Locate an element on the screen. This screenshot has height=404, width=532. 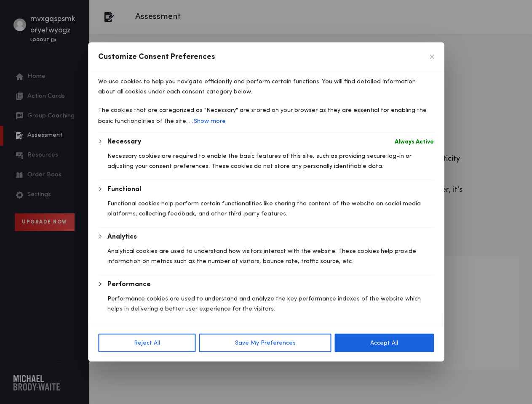
button: Reject All is located at coordinates (147, 343).